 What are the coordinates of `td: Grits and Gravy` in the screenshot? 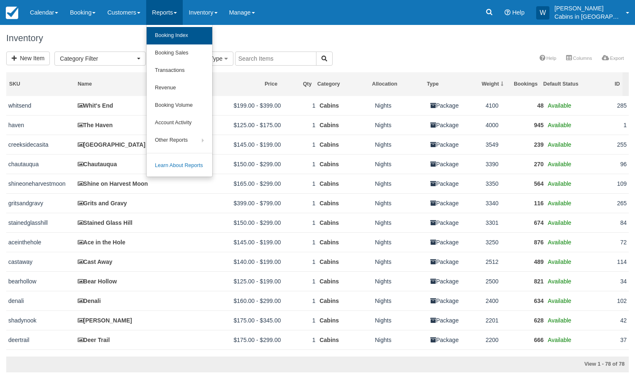 It's located at (145, 203).